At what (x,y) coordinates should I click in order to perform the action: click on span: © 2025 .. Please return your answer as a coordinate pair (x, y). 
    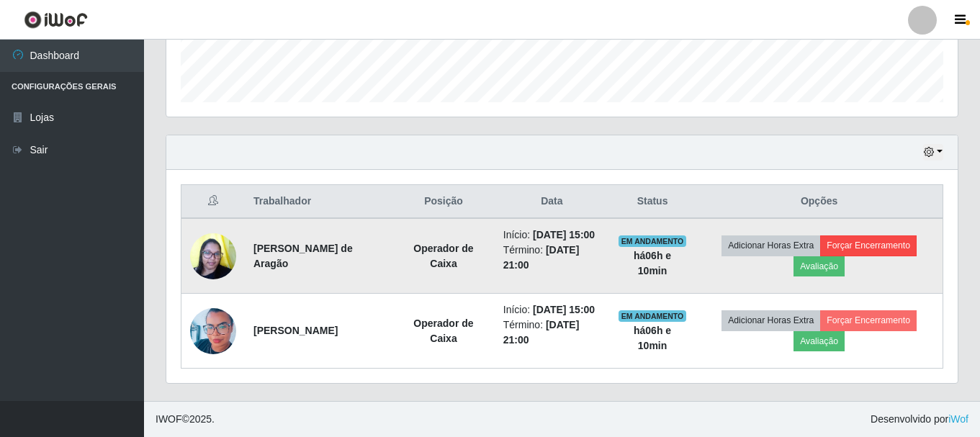
    Looking at the image, I should click on (185, 419).